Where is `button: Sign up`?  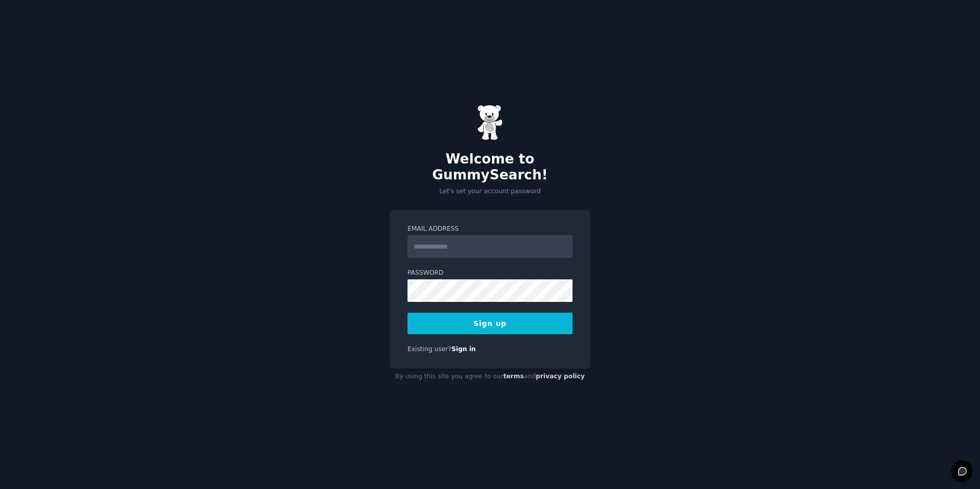
button: Sign up is located at coordinates (490, 324).